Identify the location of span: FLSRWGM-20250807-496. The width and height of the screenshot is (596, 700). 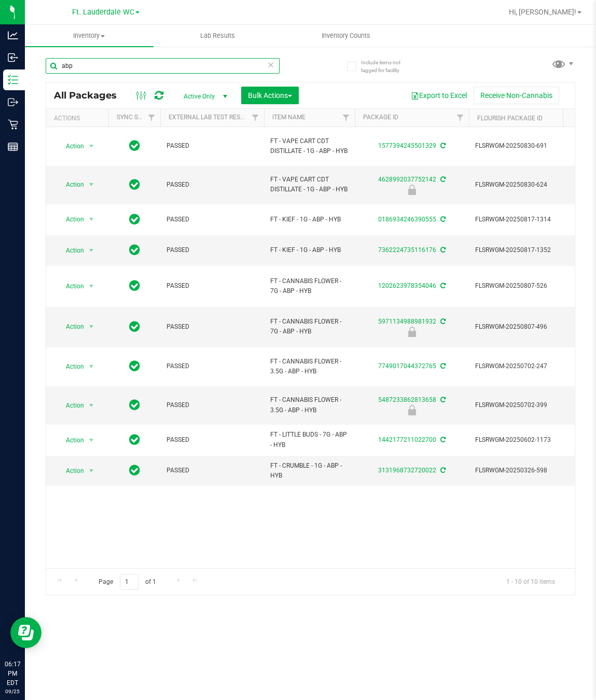
(526, 327).